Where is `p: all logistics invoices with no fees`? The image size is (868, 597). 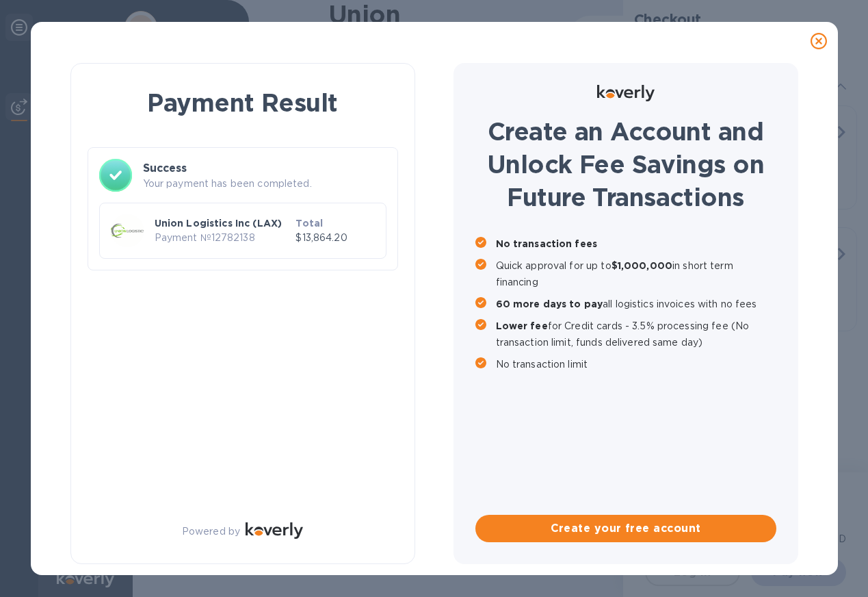 p: all logistics invoices with no fees is located at coordinates (636, 304).